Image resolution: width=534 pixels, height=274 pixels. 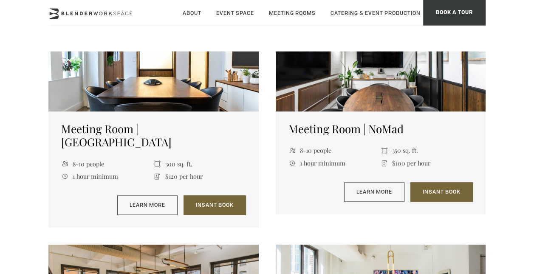 I want to click on div: Chat Widget, so click(x=513, y=253).